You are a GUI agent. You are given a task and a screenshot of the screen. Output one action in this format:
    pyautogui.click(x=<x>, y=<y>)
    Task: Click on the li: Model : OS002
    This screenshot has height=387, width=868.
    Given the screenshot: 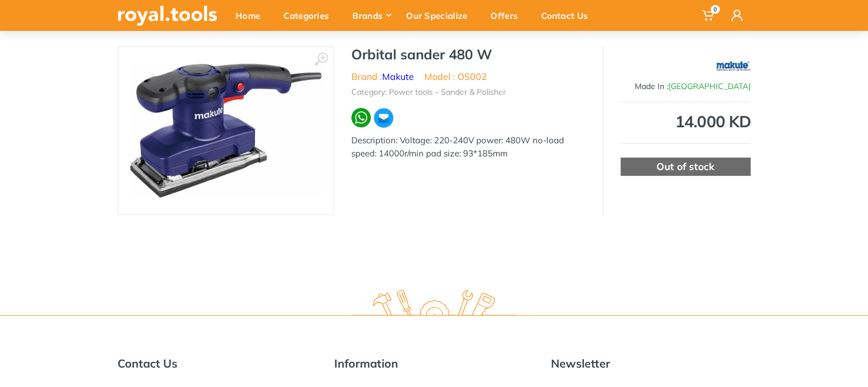 What is the action you would take?
    pyautogui.click(x=456, y=76)
    